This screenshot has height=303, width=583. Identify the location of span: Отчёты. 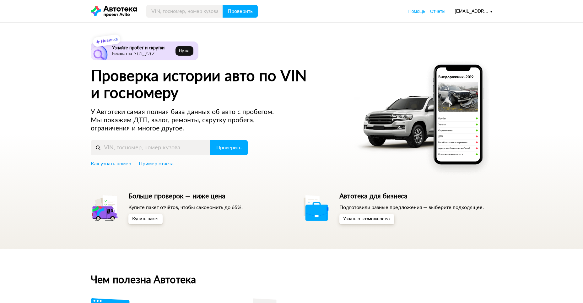
(438, 11).